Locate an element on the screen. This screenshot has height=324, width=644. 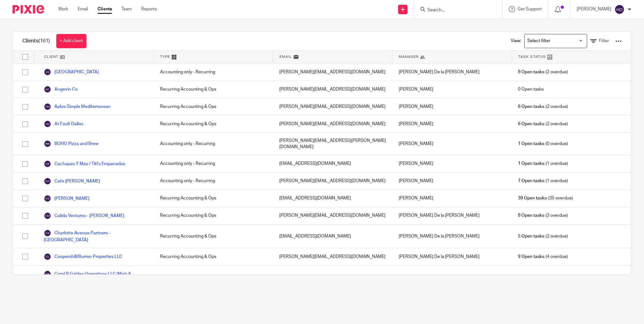
span: 20 Open tasks is located at coordinates (532, 277).